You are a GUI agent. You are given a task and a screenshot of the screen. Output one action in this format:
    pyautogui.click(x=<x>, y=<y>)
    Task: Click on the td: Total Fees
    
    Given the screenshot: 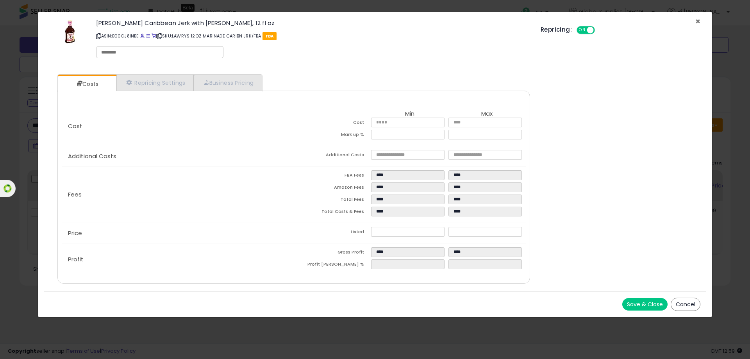 What is the action you would take?
    pyautogui.click(x=332, y=200)
    